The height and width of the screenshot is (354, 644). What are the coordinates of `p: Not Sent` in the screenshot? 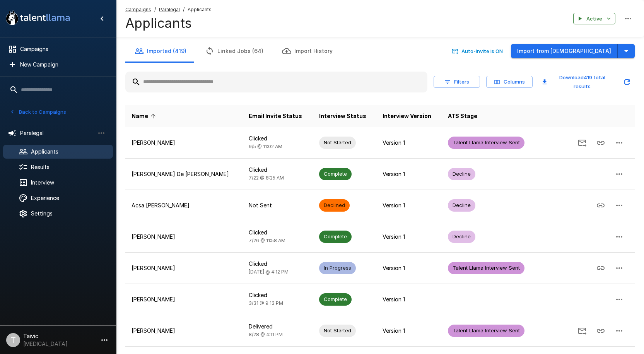 It's located at (278, 206).